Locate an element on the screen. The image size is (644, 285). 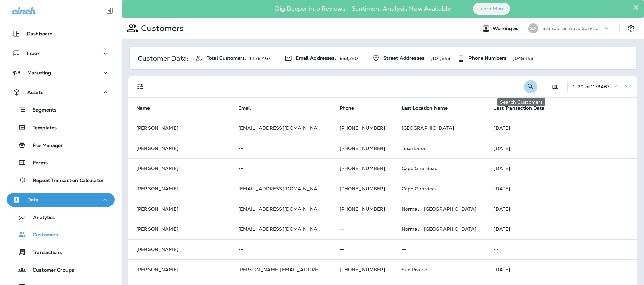
span: Email Addresses: is located at coordinates (316, 58).